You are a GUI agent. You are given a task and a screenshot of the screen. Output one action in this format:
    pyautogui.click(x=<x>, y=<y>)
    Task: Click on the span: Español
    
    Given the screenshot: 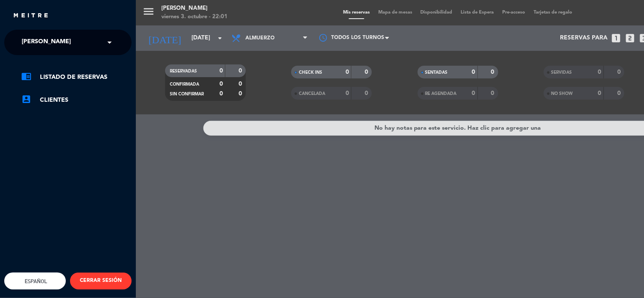 What is the action you would take?
    pyautogui.click(x=35, y=281)
    